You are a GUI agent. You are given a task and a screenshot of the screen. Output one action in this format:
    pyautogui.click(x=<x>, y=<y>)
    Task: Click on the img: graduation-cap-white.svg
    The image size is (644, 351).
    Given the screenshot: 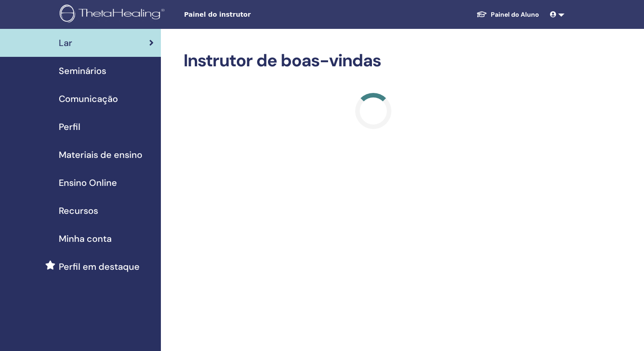 What is the action you would take?
    pyautogui.click(x=482, y=14)
    